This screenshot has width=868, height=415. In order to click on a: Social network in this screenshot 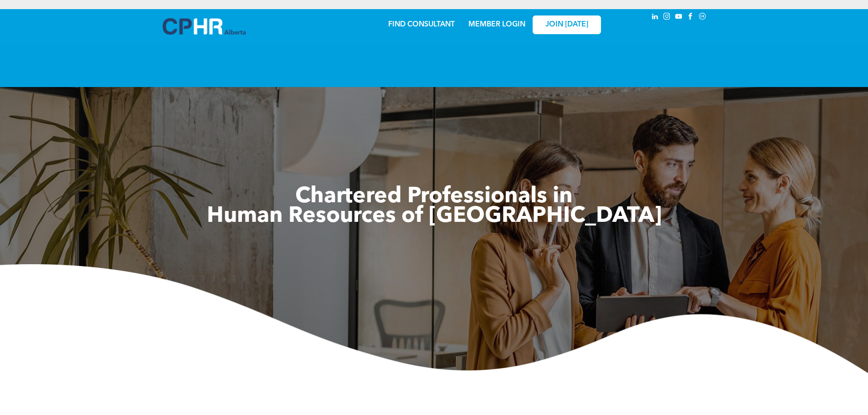, I will do `click(702, 18)`.